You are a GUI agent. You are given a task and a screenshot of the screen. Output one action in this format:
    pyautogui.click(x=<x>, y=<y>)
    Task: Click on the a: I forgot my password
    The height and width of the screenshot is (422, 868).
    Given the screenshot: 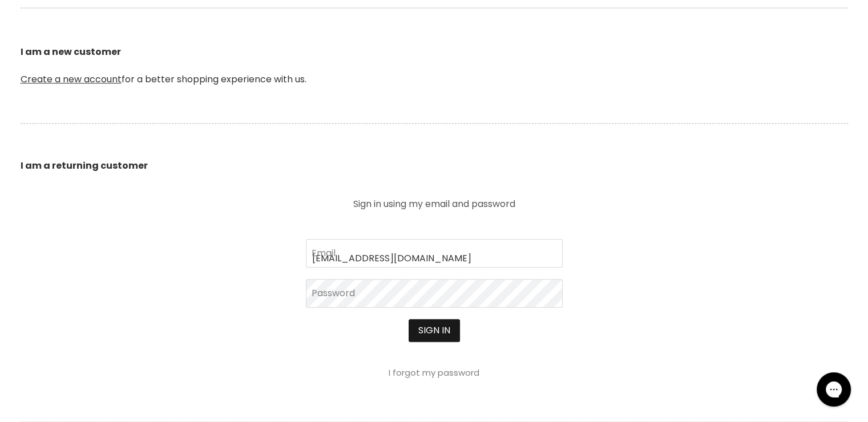 What is the action you would take?
    pyautogui.click(x=434, y=372)
    